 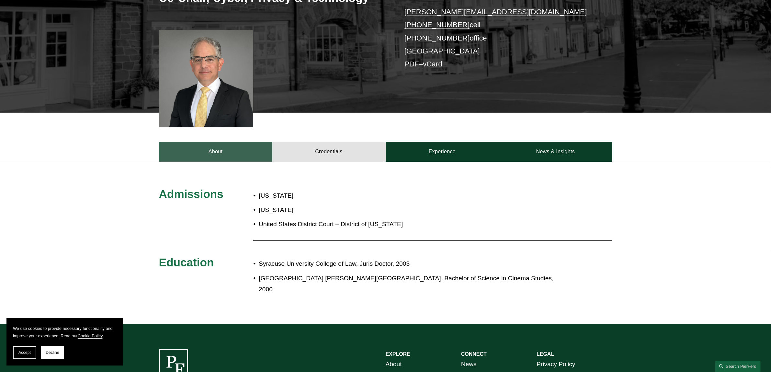 I want to click on p: We use cookies to provide necessary functionality and improve your experience. Read our ., so click(x=65, y=332).